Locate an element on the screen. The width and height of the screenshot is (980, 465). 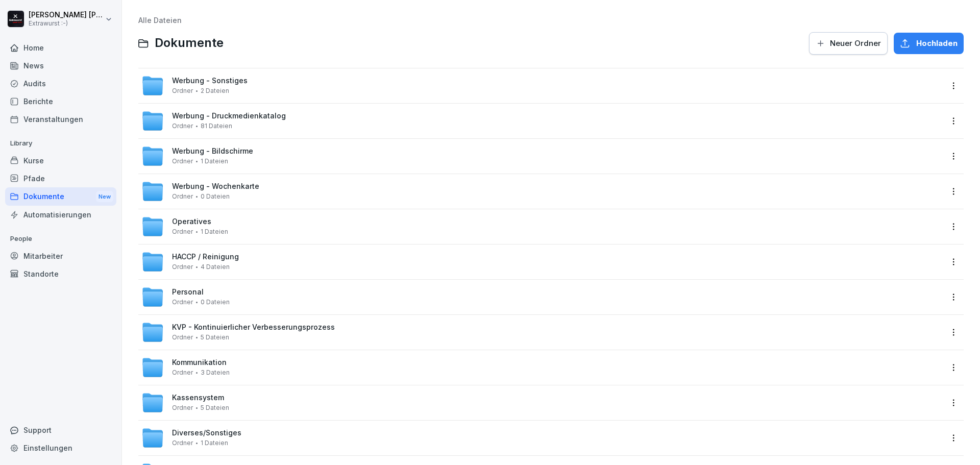
span: Neuer Ordner is located at coordinates (856, 44).